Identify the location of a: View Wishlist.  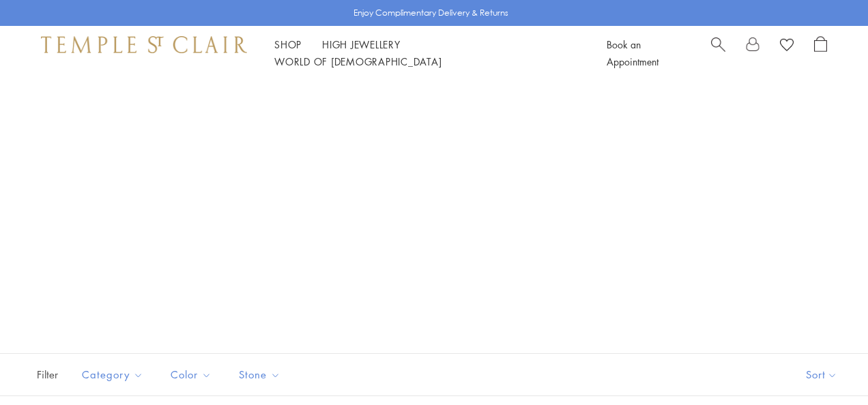
(787, 47).